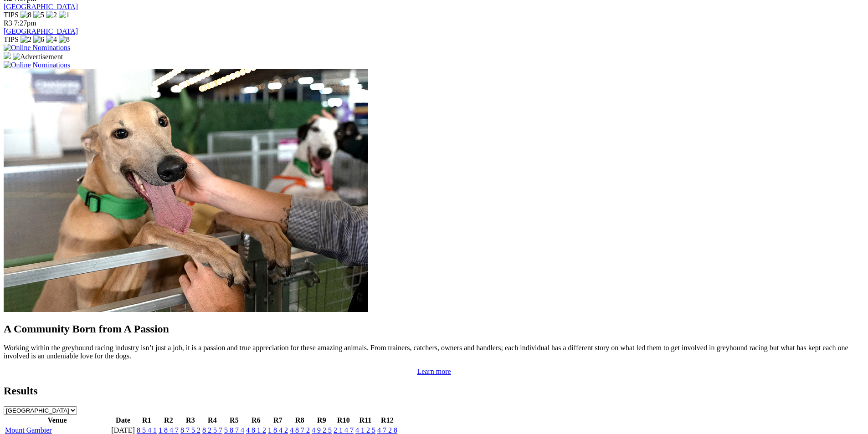  What do you see at coordinates (234, 430) in the screenshot?
I see `a: 5 8 7 4` at bounding box center [234, 430].